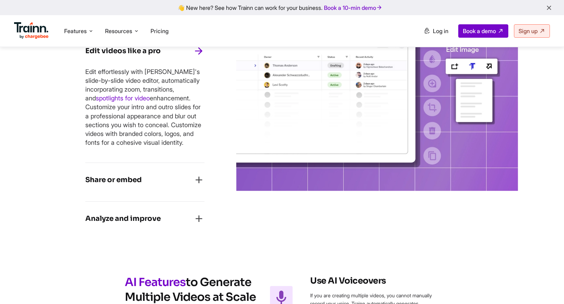 The height and width of the screenshot is (304, 564). What do you see at coordinates (532, 31) in the screenshot?
I see `a: Sign up` at bounding box center [532, 31].